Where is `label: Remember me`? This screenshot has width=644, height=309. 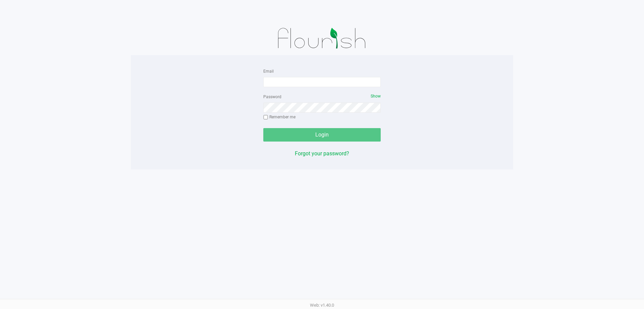
label: Remember me is located at coordinates (279, 117).